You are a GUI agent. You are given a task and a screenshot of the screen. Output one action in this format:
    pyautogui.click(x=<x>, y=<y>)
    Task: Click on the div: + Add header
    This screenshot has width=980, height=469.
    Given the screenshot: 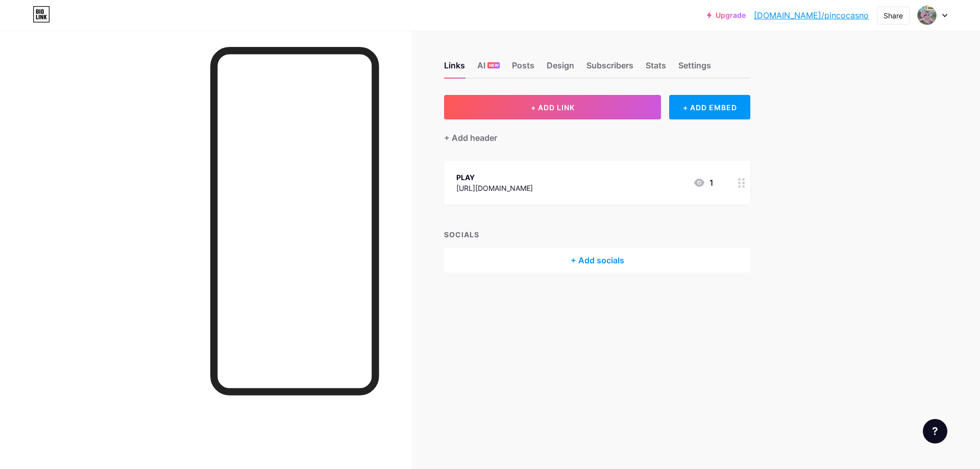 What is the action you would take?
    pyautogui.click(x=471, y=138)
    